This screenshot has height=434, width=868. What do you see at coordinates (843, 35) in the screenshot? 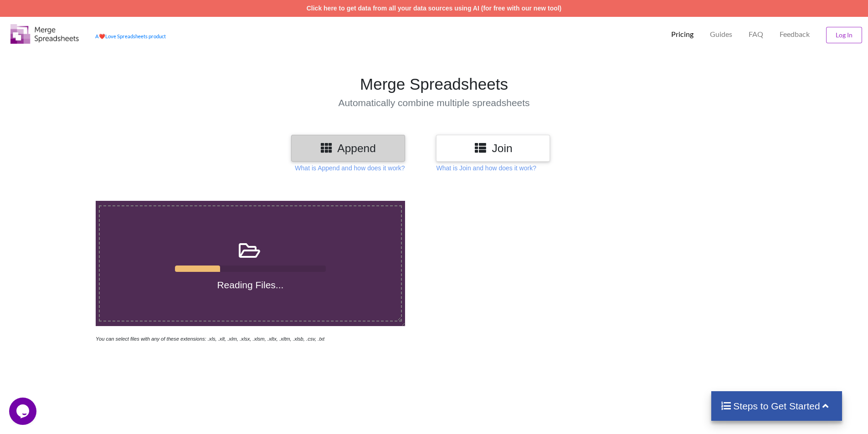
I see `button: Log In` at bounding box center [843, 35].